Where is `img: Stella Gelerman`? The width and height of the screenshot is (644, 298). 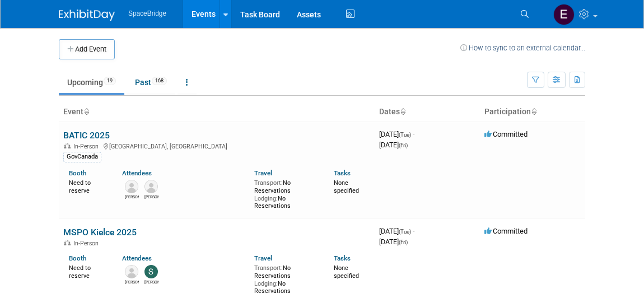
img: Stella Gelerman is located at coordinates (151, 271).